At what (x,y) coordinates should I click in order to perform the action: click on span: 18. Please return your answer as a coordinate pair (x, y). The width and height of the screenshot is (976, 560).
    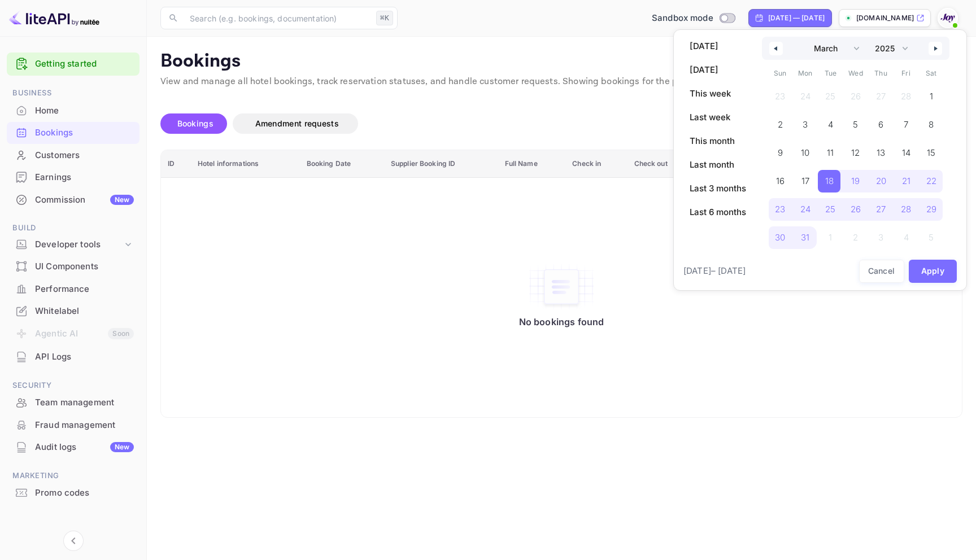
    Looking at the image, I should click on (829, 181).